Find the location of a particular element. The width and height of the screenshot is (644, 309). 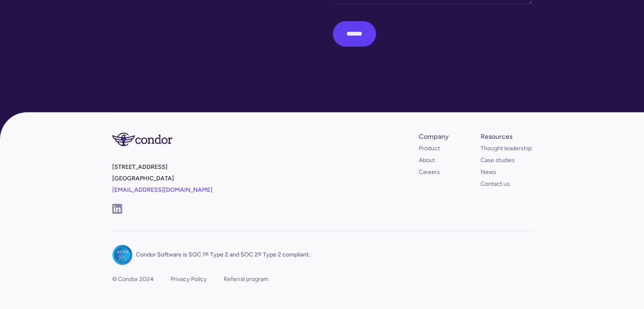

div: Resources is located at coordinates (497, 137).